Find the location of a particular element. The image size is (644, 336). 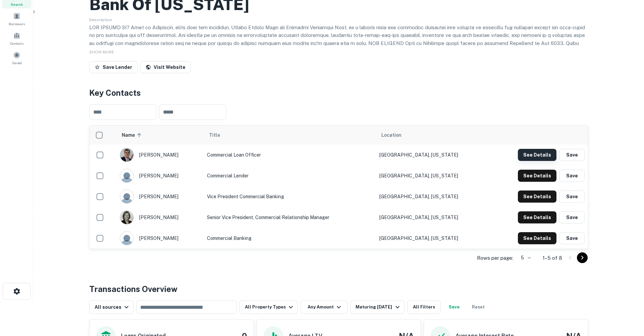

span: Search is located at coordinates (17, 4).